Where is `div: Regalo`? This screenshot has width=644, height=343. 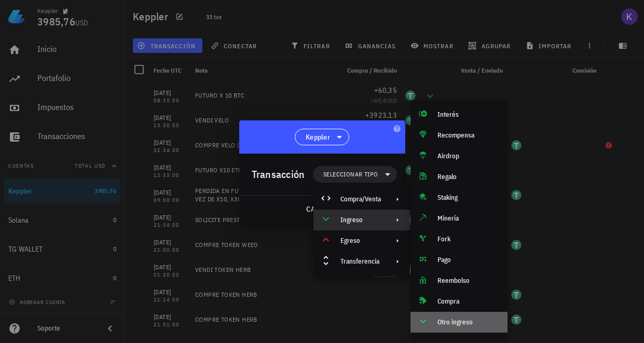 div: Regalo is located at coordinates (468, 177).